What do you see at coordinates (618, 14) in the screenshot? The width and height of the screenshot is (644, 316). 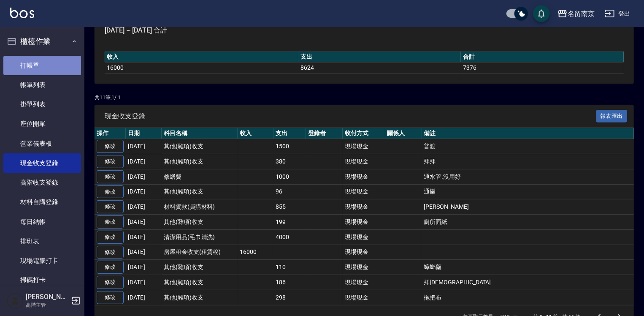 I see `button: 登出` at bounding box center [618, 14].